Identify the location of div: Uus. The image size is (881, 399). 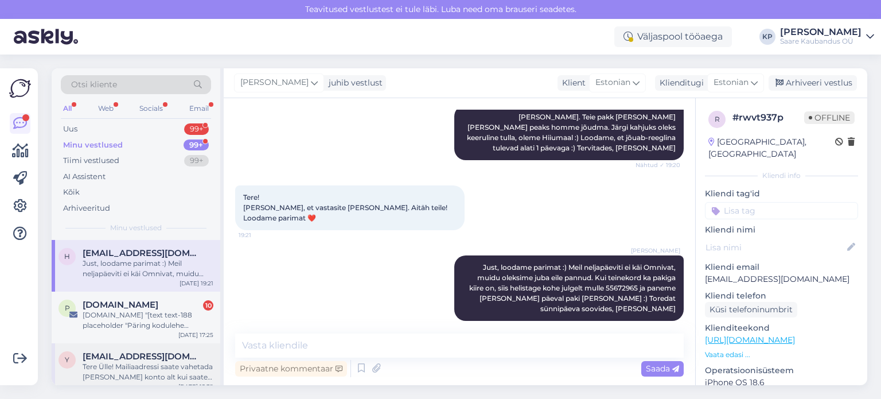
(70, 129).